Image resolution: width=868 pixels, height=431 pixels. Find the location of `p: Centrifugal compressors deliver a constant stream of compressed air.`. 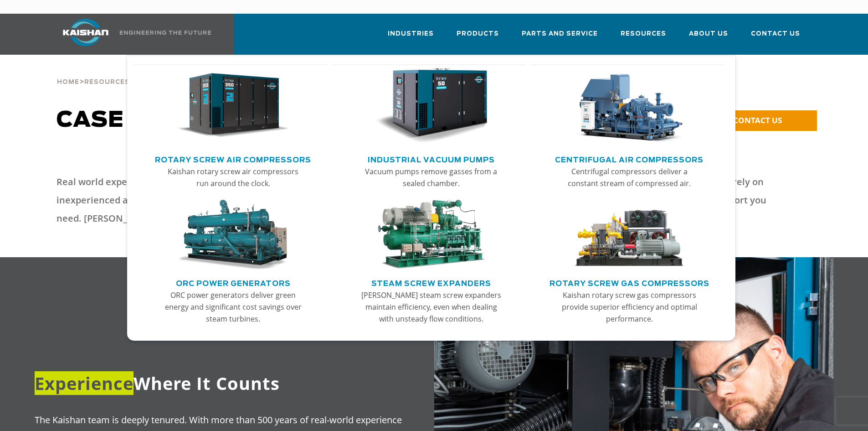

p: Centrifugal compressors deliver a constant stream of compressed air. is located at coordinates (629, 178).